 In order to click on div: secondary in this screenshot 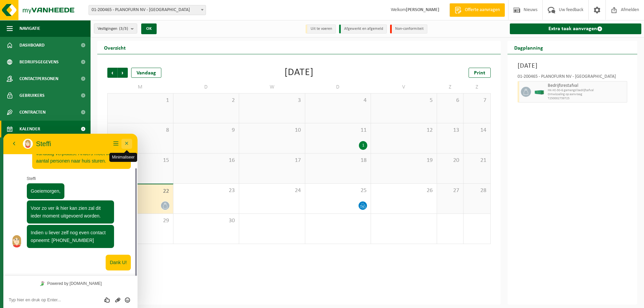, I will do `click(118, 10)`.